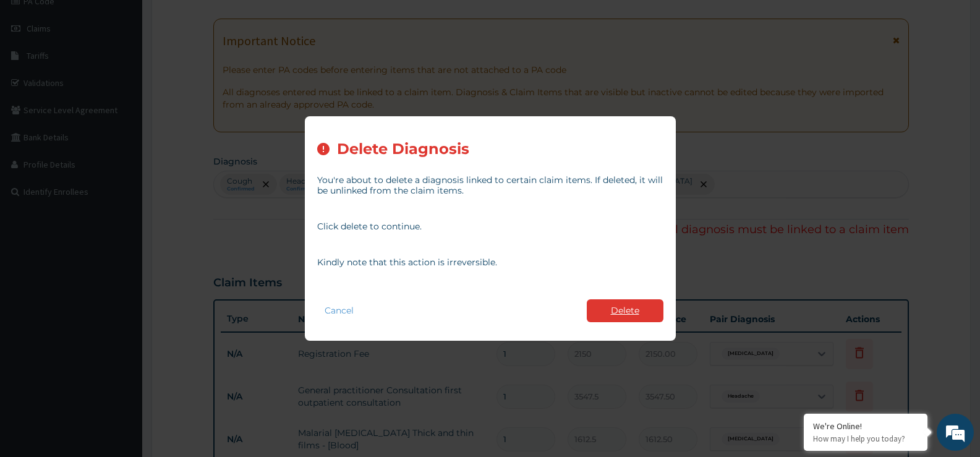 Image resolution: width=980 pixels, height=457 pixels. I want to click on textarea: Type your message and hit 'Enter', so click(121, 338).